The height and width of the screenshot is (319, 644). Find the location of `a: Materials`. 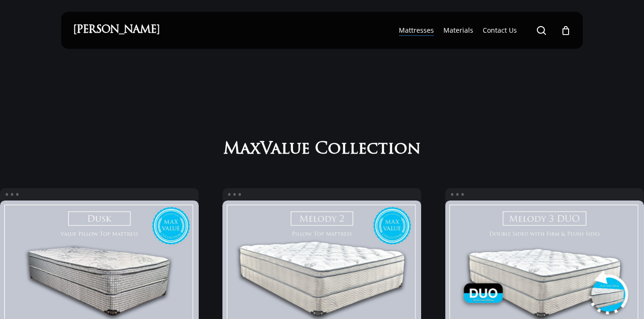

a: Materials is located at coordinates (458, 30).